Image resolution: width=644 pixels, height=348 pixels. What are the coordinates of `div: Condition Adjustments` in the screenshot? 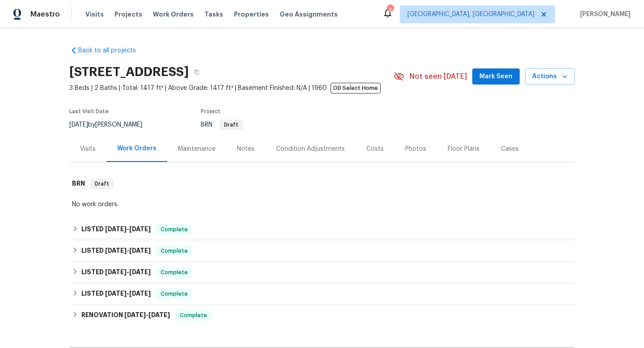 It's located at (310, 149).